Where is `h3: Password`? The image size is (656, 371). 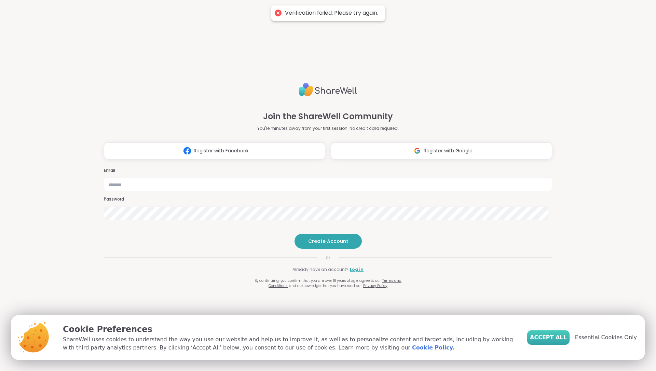
h3: Password is located at coordinates (328, 199).